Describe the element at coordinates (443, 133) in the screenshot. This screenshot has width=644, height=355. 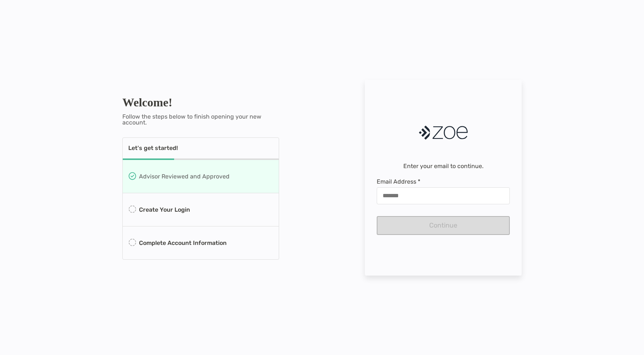
I see `img: Company Logo` at that location.